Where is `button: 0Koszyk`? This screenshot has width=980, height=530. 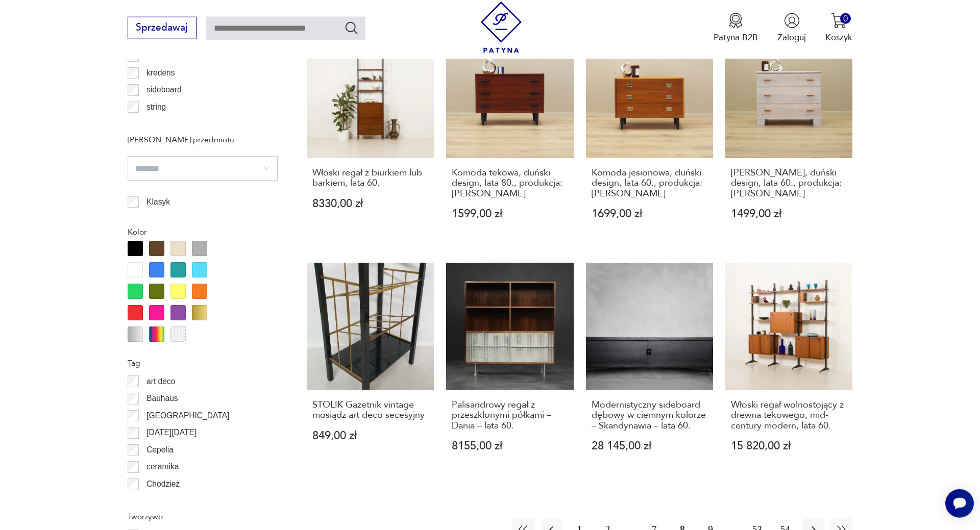
button: 0Koszyk is located at coordinates (839, 28).